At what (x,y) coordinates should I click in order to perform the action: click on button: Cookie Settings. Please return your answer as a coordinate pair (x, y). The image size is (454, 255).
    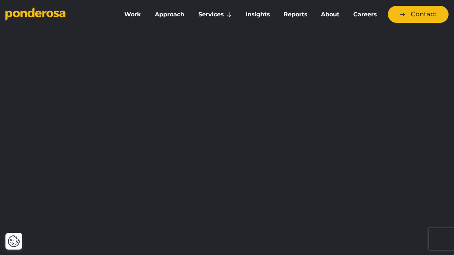
    Looking at the image, I should click on (14, 241).